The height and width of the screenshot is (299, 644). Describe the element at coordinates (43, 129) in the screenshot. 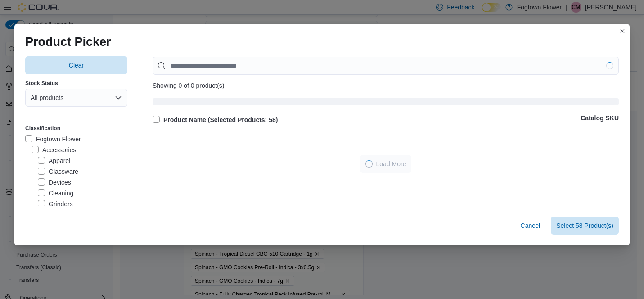

I see `label: Classification` at that location.